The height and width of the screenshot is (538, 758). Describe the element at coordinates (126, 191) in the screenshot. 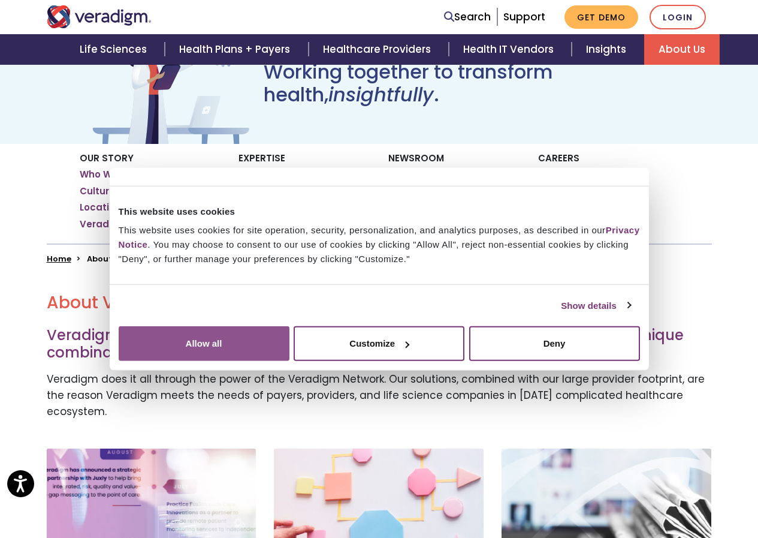

I see `a: Culture and Values` at that location.